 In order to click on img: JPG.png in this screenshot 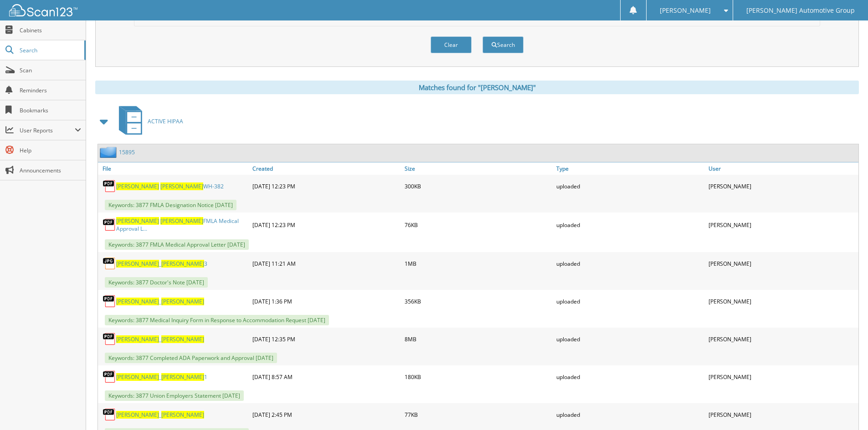, I will do `click(109, 264)`.